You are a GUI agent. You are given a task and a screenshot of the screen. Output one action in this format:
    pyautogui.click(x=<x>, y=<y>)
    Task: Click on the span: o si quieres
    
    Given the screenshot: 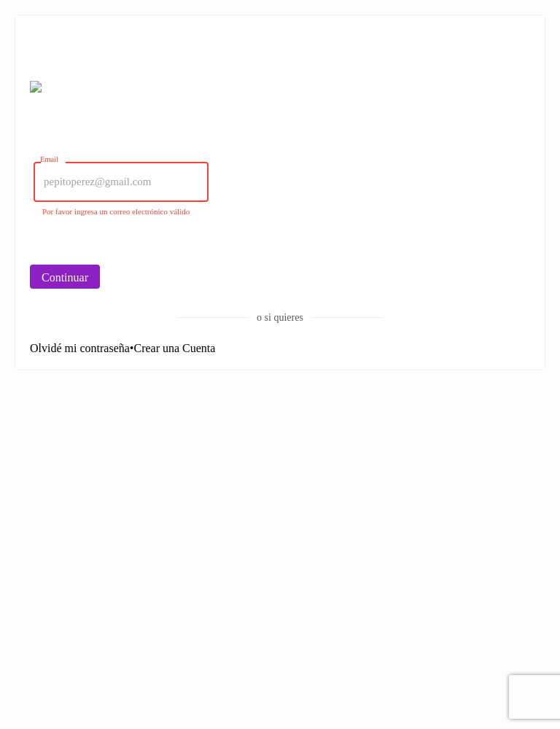 What is the action you would take?
    pyautogui.click(x=280, y=317)
    